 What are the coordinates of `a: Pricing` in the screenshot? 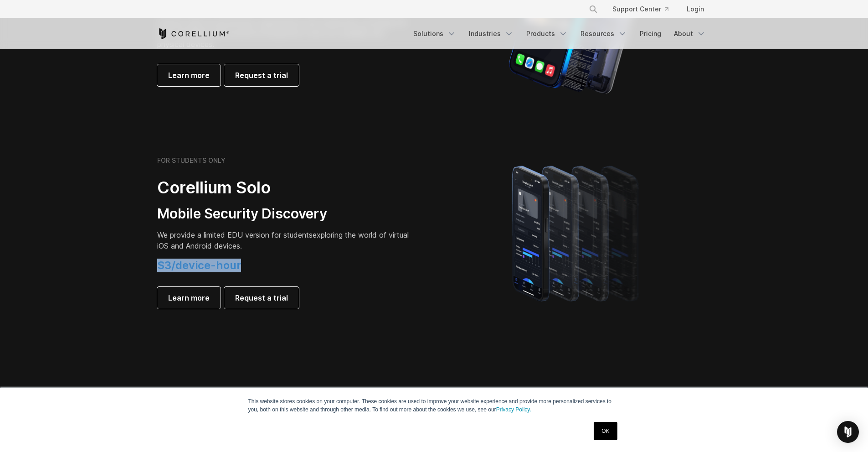 It's located at (650, 33).